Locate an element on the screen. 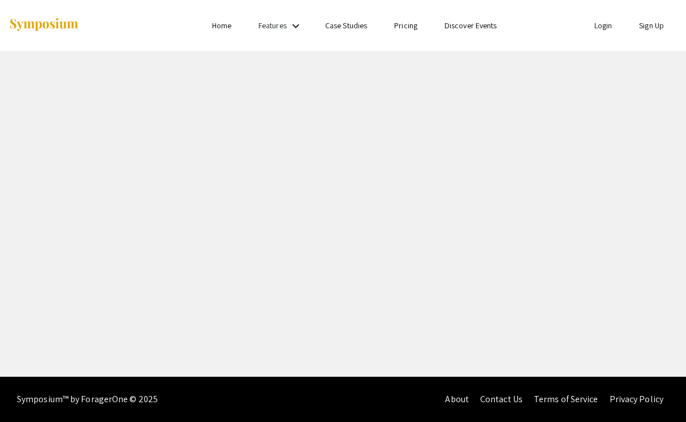  a: Discover Events is located at coordinates (471, 25).